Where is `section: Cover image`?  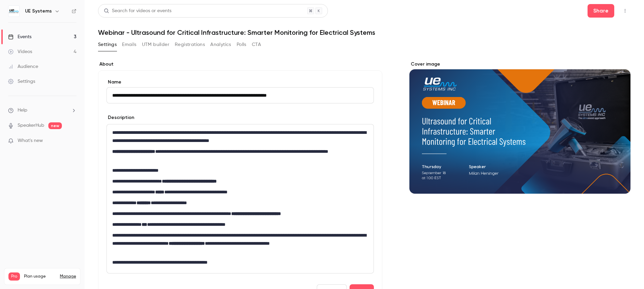 section: Cover image is located at coordinates (520, 127).